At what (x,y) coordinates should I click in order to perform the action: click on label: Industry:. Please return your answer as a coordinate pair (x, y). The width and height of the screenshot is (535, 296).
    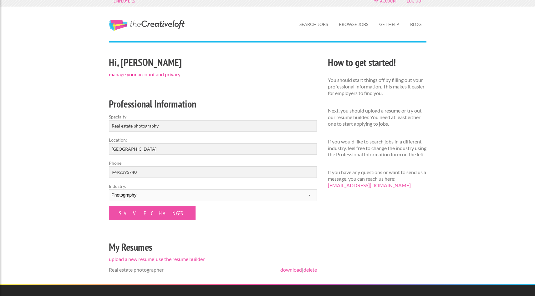
    Looking at the image, I should click on (213, 186).